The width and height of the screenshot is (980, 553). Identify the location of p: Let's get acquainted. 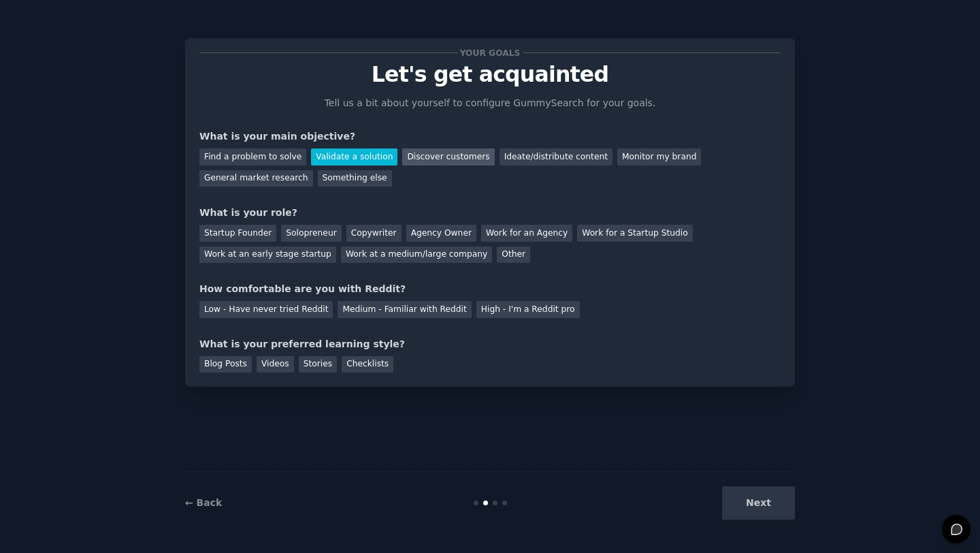
(490, 75).